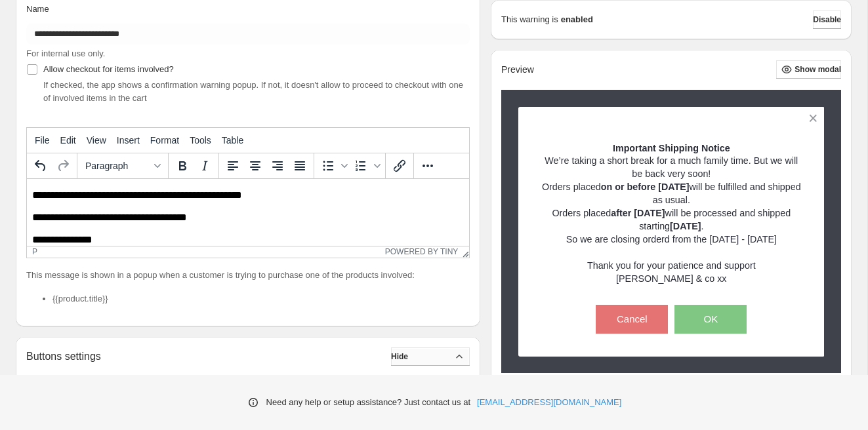  I want to click on span: Allow checkout for items involved?, so click(108, 69).